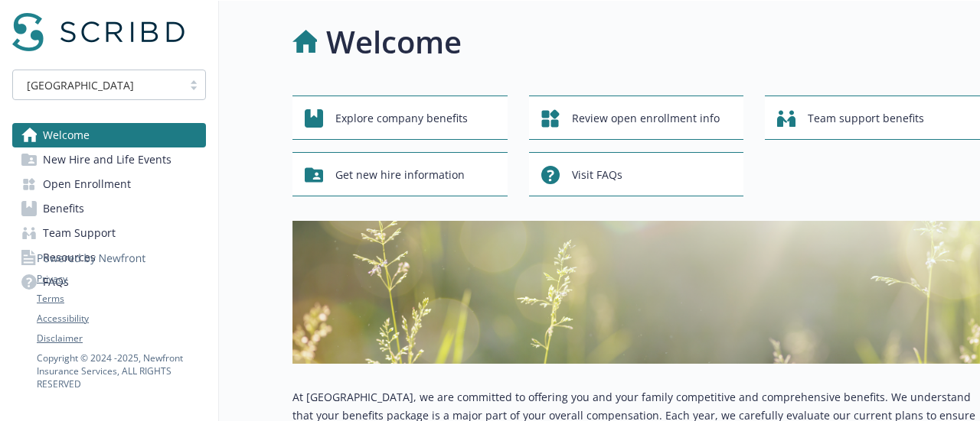 Image resolution: width=980 pixels, height=421 pixels. I want to click on span: Explore company benefits, so click(402, 119).